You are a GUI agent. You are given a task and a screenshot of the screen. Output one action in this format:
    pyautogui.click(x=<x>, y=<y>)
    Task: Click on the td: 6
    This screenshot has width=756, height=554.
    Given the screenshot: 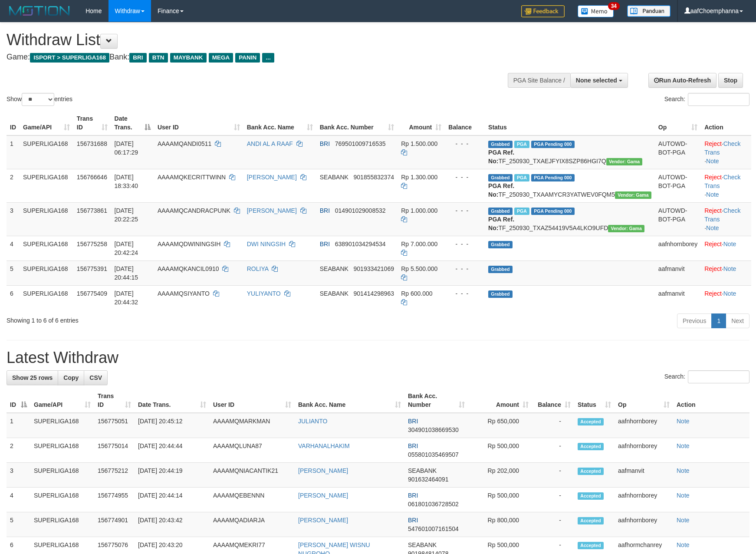 What is the action you would take?
    pyautogui.click(x=13, y=297)
    